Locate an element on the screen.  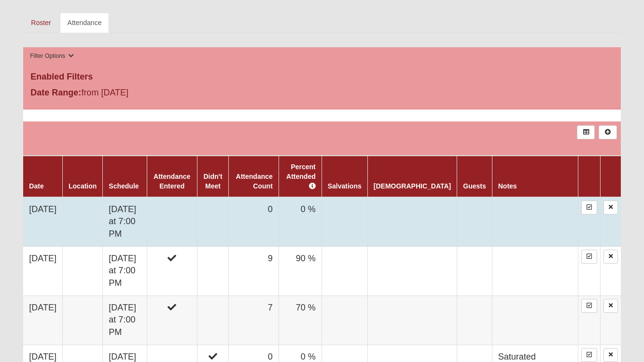
a: Location is located at coordinates (82, 186).